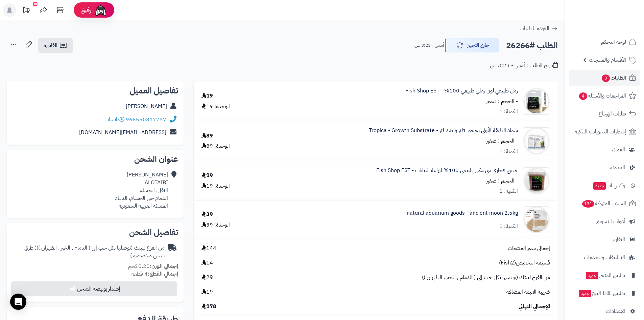 Image resolution: width=644 pixels, height=320 pixels. What do you see at coordinates (605, 275) in the screenshot?
I see `span: تطبيق المتجر` at bounding box center [605, 275].